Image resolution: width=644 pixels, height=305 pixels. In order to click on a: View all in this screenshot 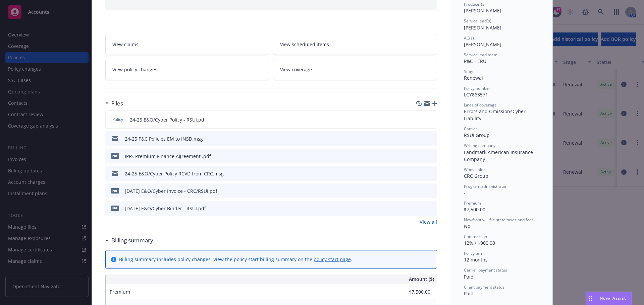, I will do `click(428, 222)`.